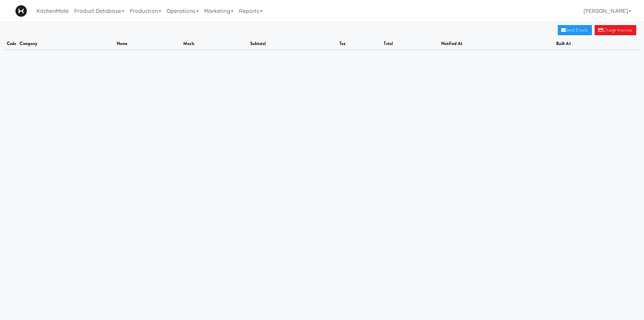 The image size is (644, 320). What do you see at coordinates (293, 44) in the screenshot?
I see `th: subtotal` at bounding box center [293, 44].